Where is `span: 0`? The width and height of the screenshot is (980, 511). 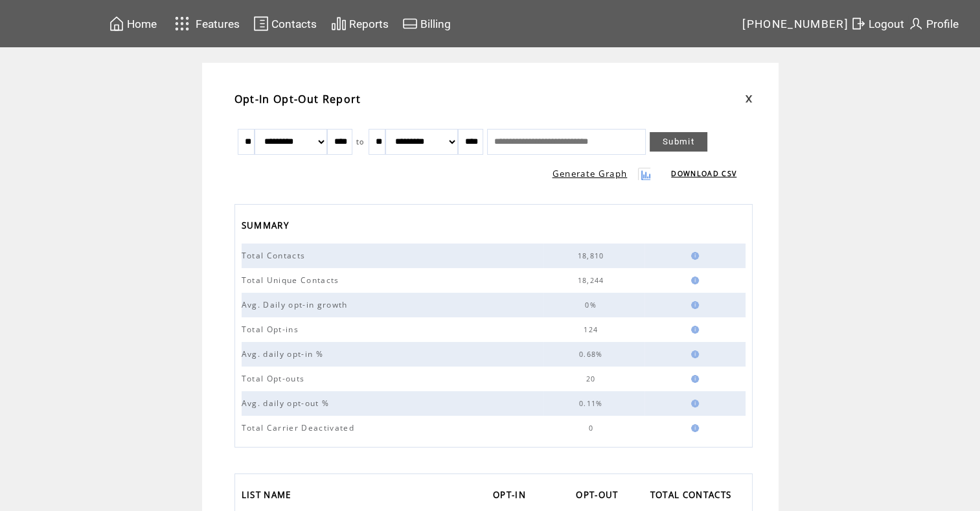 span: 0 is located at coordinates (592, 428).